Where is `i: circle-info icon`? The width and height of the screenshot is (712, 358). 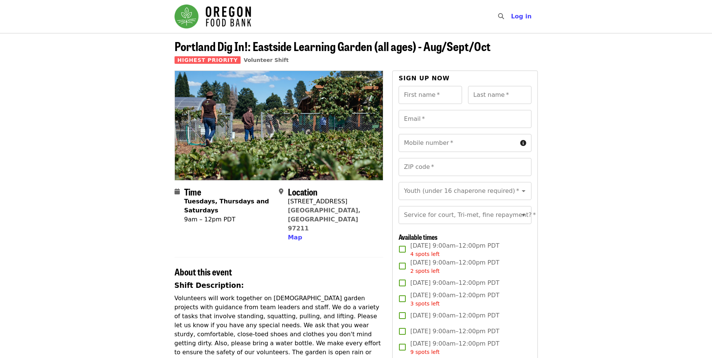 i: circle-info icon is located at coordinates (523, 143).